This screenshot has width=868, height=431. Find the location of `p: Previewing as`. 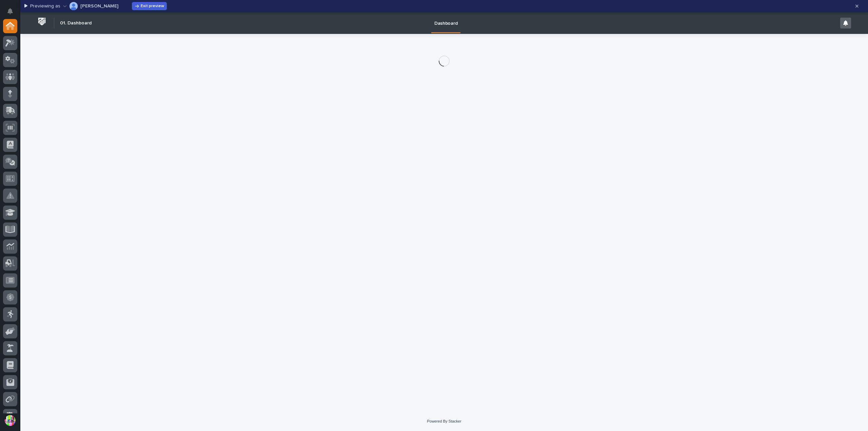

p: Previewing as is located at coordinates (45, 6).